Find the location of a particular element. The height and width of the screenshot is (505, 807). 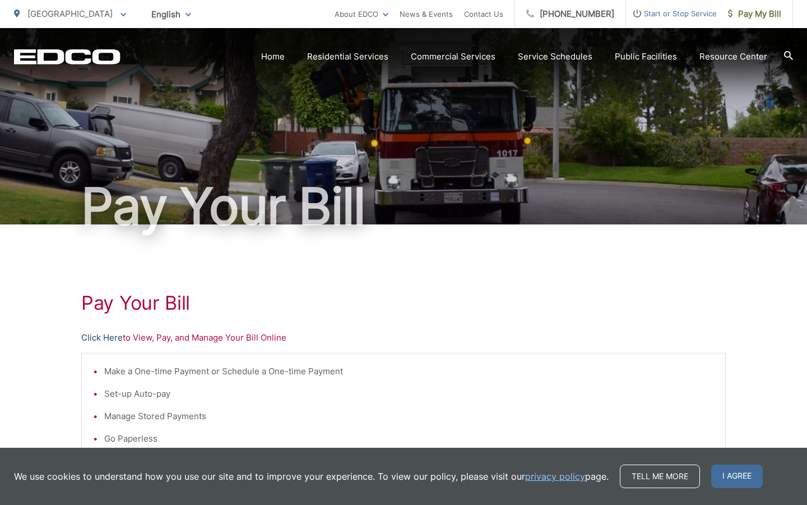

a: Click Here is located at coordinates (102, 338).